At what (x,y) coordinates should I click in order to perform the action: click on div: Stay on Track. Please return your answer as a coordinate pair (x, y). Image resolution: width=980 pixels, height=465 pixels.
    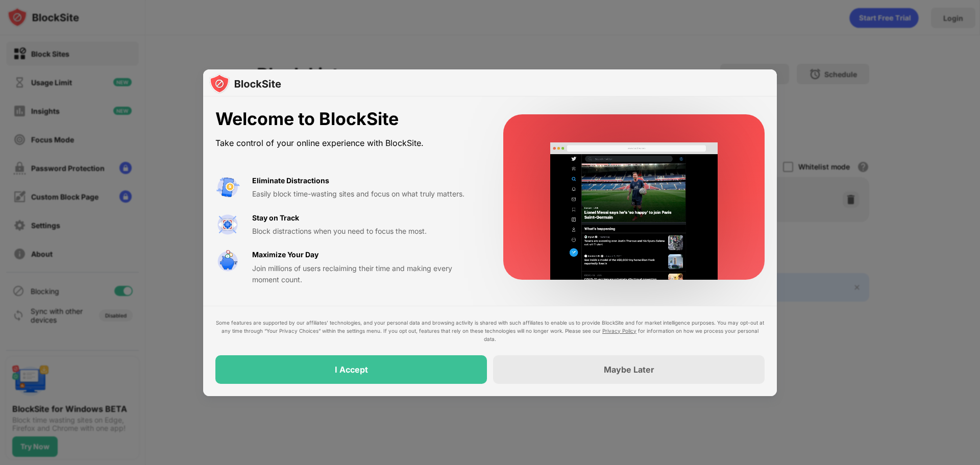
    Looking at the image, I should click on (275, 218).